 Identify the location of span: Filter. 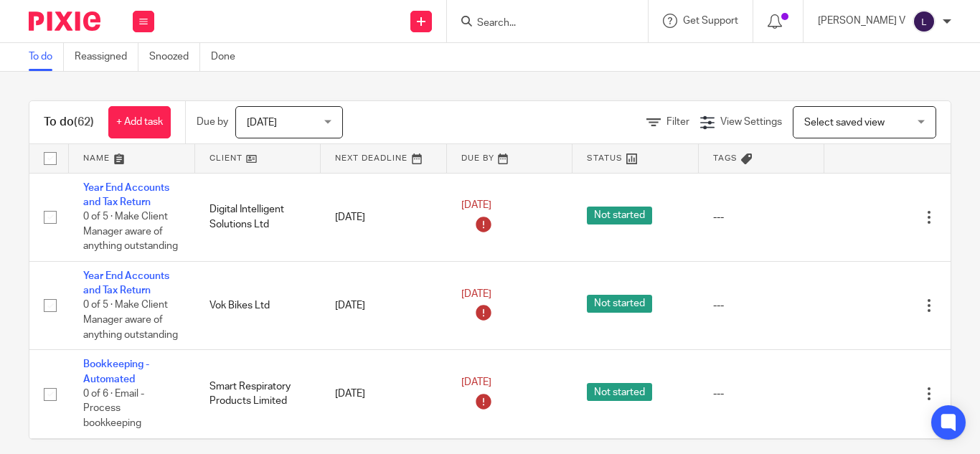
(678, 122).